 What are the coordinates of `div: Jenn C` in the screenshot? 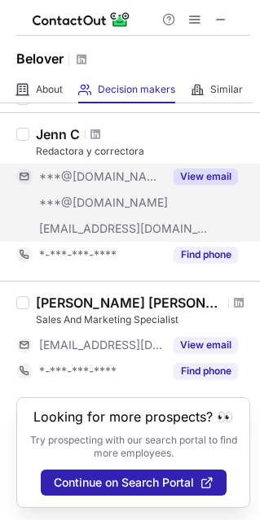 It's located at (58, 134).